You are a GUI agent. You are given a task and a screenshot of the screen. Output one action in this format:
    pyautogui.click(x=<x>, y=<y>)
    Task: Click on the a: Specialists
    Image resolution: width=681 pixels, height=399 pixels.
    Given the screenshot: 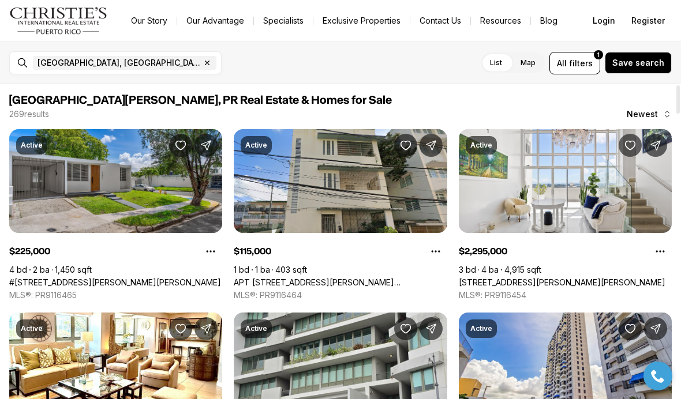 What is the action you would take?
    pyautogui.click(x=283, y=21)
    